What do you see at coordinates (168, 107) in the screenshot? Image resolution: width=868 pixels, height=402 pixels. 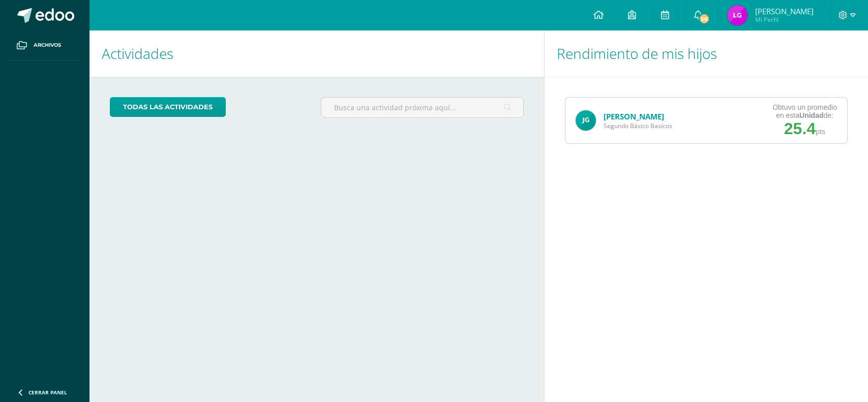 I see `a: todas las Actividades` at bounding box center [168, 107].